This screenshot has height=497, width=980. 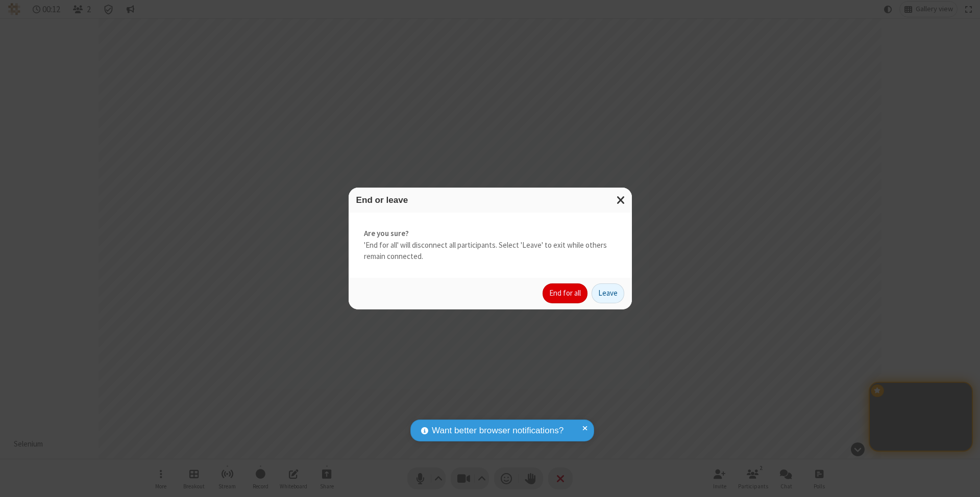 I want to click on button: Close modal, so click(x=621, y=200).